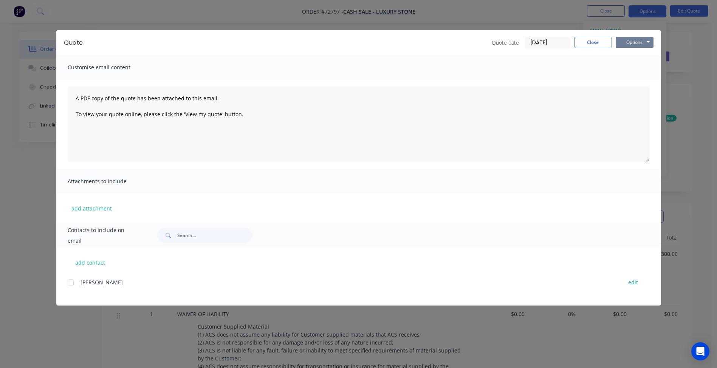 Image resolution: width=717 pixels, height=368 pixels. What do you see at coordinates (109, 67) in the screenshot?
I see `span: Customise email content` at bounding box center [109, 67].